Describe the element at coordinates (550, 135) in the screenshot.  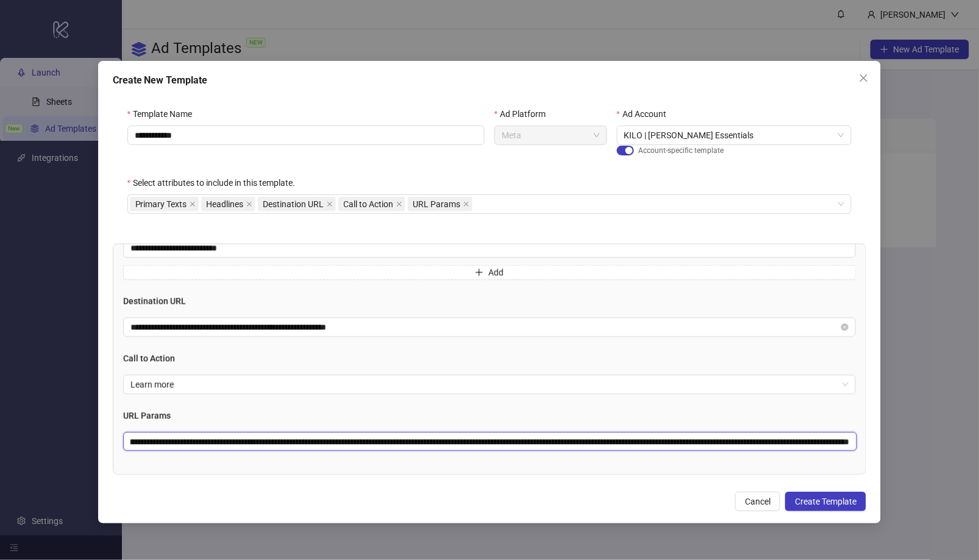
I see `span: Meta` at that location.